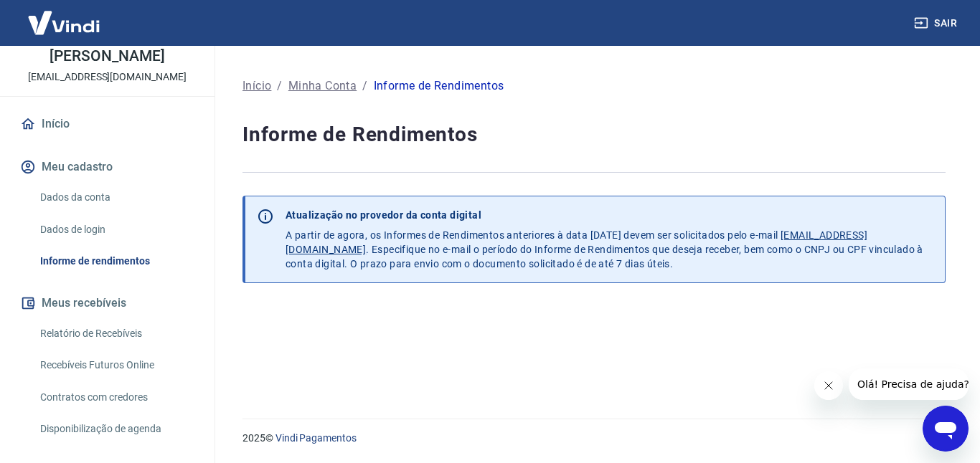  I want to click on a: Recebíveis Futuros Online, so click(115, 365).